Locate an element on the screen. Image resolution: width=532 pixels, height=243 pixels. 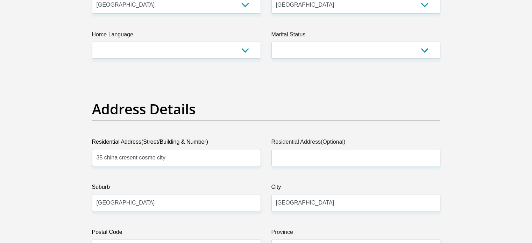
input: Suburb is located at coordinates (176, 202).